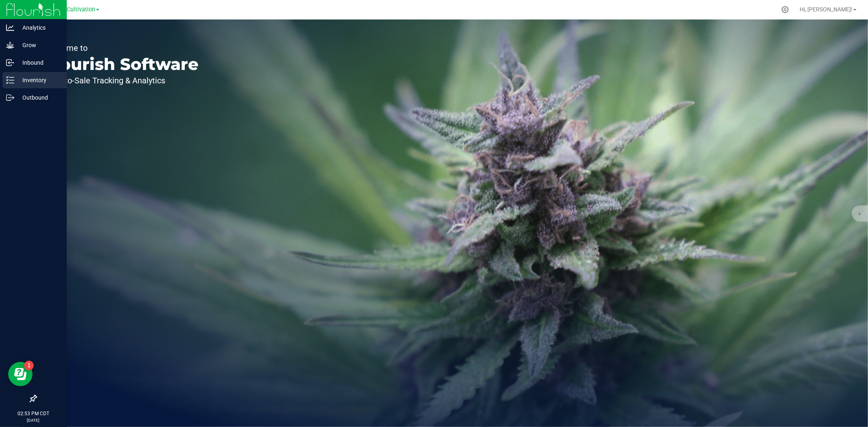 The width and height of the screenshot is (868, 427). I want to click on div: Manage settings, so click(785, 9).